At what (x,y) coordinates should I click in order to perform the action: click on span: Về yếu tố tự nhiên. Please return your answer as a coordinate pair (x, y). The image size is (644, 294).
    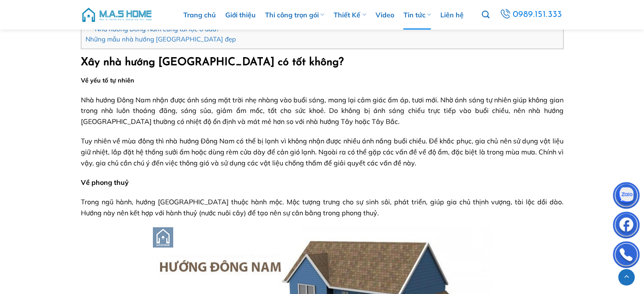
    Looking at the image, I should click on (107, 80).